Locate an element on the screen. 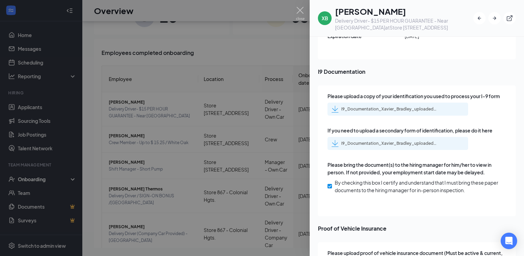  div: XB is located at coordinates (325, 18).